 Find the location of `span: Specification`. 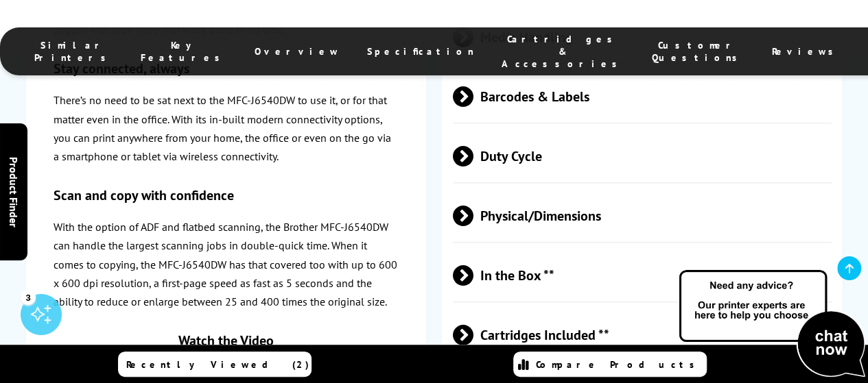

span: Specification is located at coordinates (421, 52).